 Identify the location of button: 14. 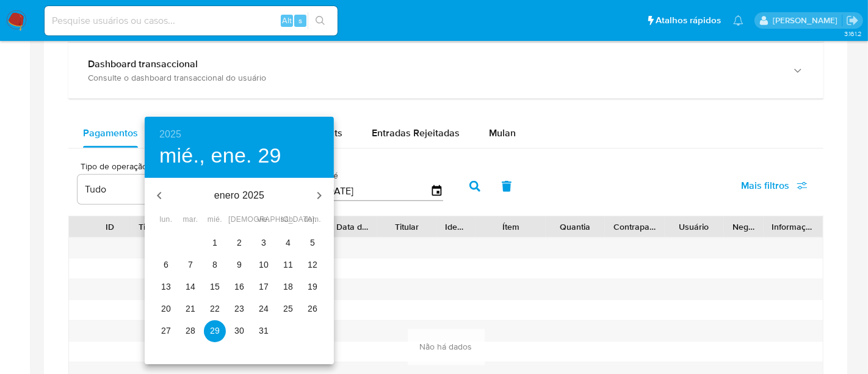
(190, 287).